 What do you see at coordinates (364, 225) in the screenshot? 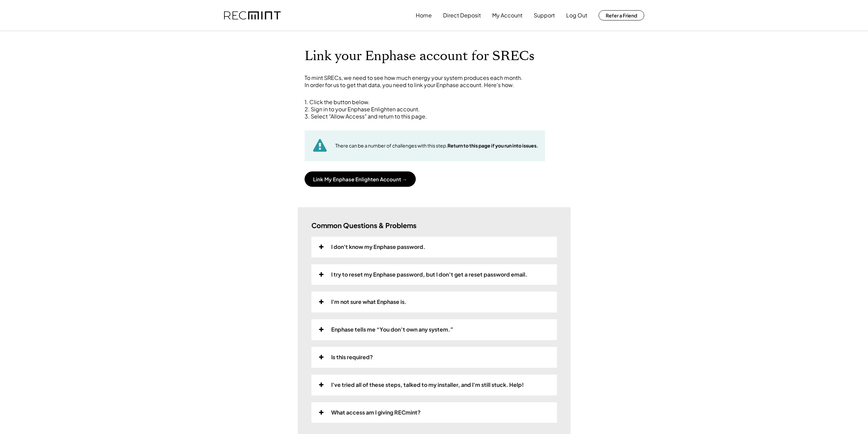
I see `h3: Common Questions & Problems` at bounding box center [364, 225].